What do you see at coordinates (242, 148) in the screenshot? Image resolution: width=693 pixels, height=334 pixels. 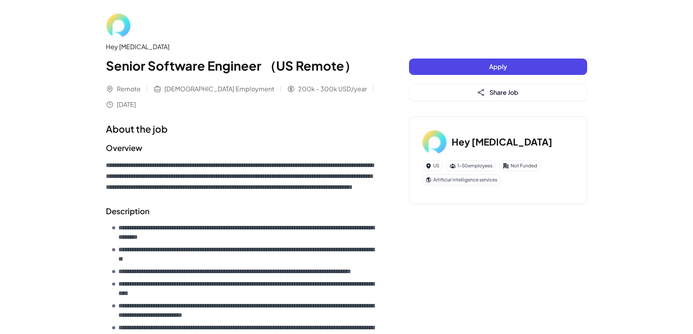 I see `h2: Overview` at bounding box center [242, 148].